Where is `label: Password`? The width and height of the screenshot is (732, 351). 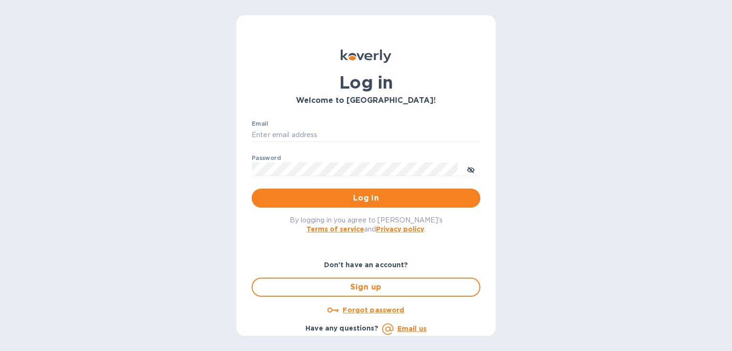 label: Password is located at coordinates (266, 158).